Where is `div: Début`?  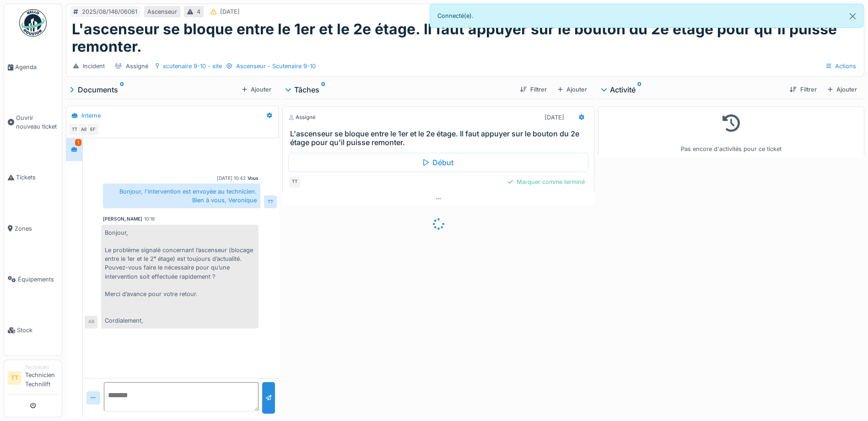 div: Début is located at coordinates (438, 162).